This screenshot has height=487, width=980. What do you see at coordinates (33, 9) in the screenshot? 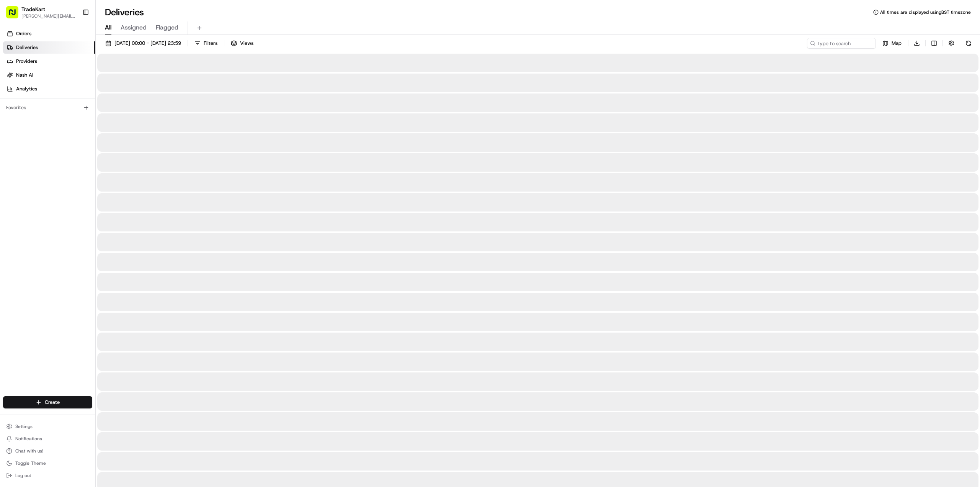
I see `span: TradeKart` at bounding box center [33, 9].